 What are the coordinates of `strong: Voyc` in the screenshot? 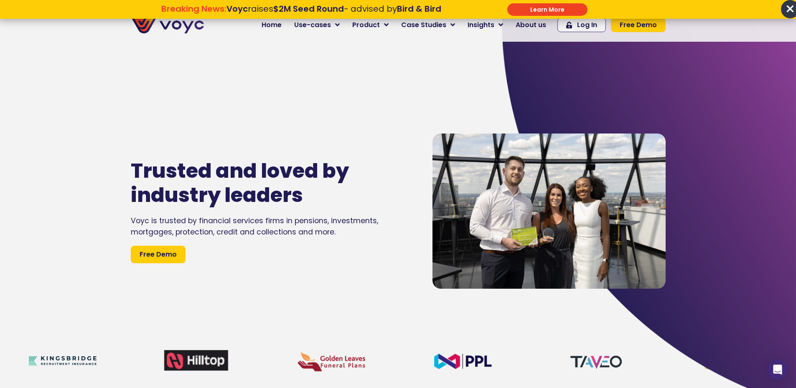 It's located at (237, 9).